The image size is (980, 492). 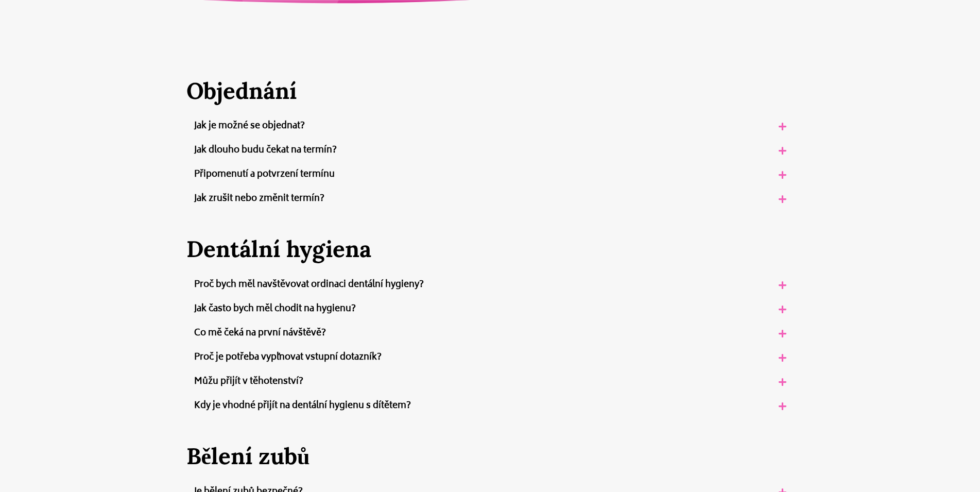 I want to click on a: Můžu přijít v těhotenství?, so click(x=249, y=382).